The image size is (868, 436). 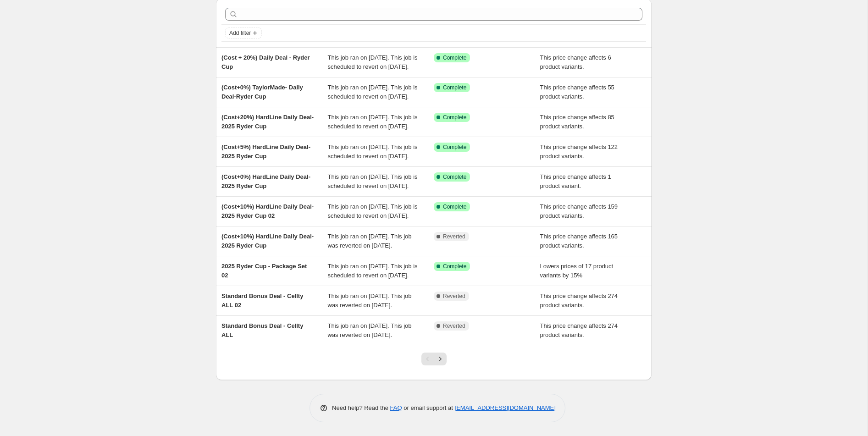 I want to click on span: This price change affects 1 product variant., so click(x=576, y=181).